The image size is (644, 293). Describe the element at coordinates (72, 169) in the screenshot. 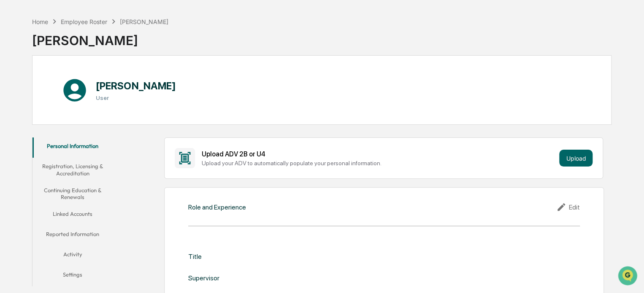

I see `button: Registration, Licensing & Accreditation` at that location.